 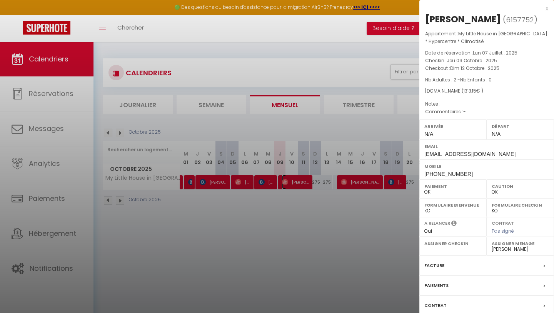 I want to click on i: Sélectionner OUI si vous souhaiter envoyer les séquences de messages post-checkout, so click(x=454, y=225).